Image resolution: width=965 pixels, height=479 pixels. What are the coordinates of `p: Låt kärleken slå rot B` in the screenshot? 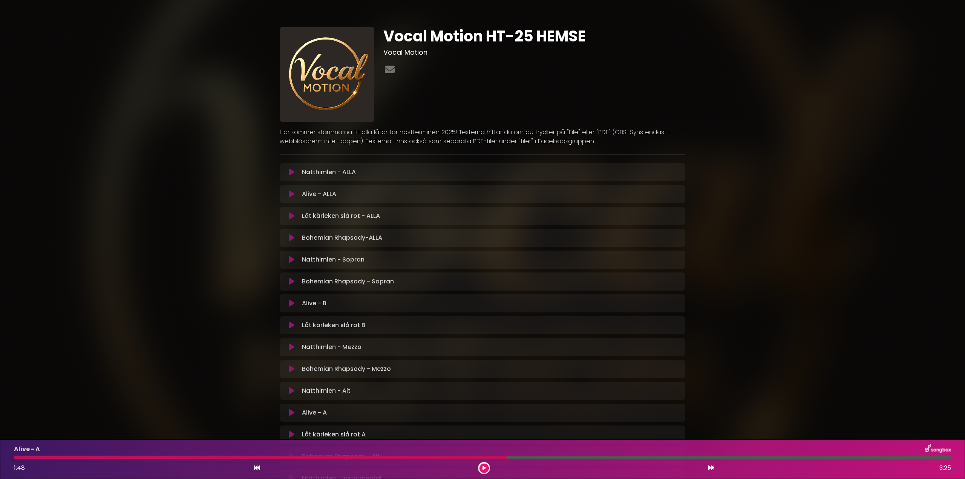 It's located at (333, 325).